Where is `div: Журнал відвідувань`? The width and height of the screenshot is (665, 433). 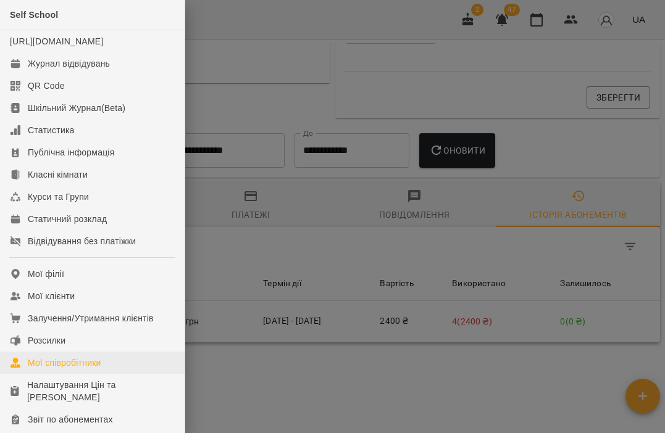
div: Журнал відвідувань is located at coordinates (69, 64).